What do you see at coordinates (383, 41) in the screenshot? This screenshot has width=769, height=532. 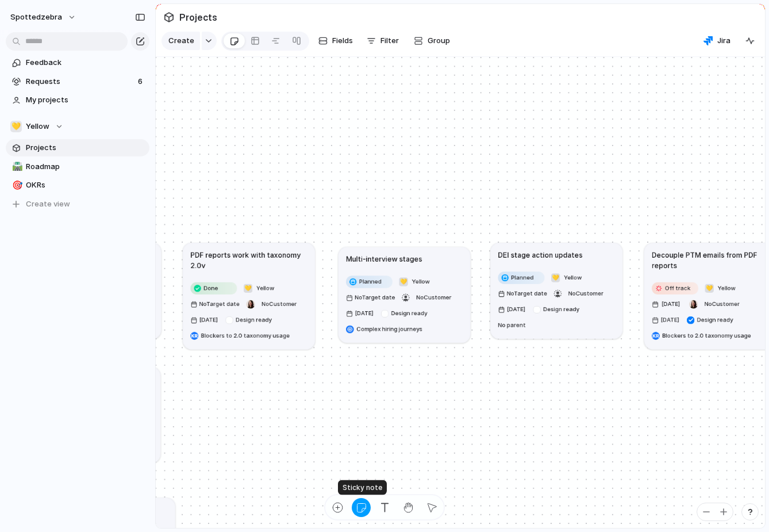 I see `button: Filter` at bounding box center [383, 41].